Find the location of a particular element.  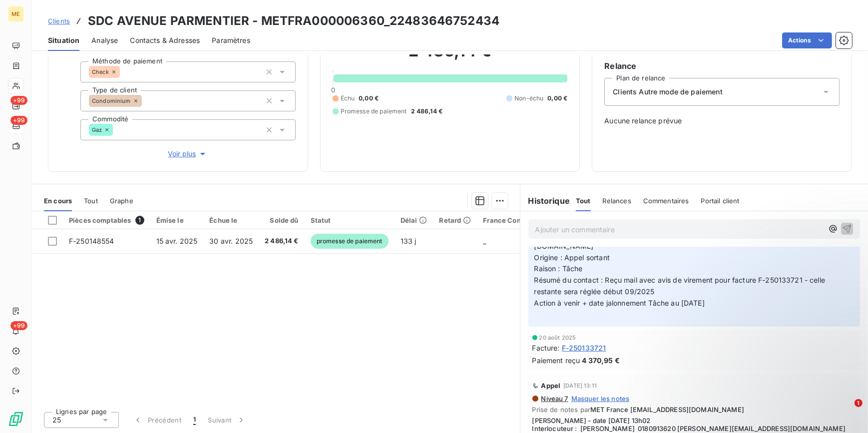

span: Check is located at coordinates (101, 72).